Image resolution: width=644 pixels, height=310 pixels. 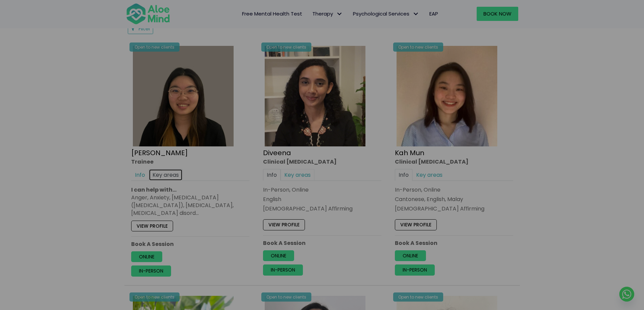 What do you see at coordinates (144, 28) in the screenshot?
I see `span: Filter` at bounding box center [144, 28].